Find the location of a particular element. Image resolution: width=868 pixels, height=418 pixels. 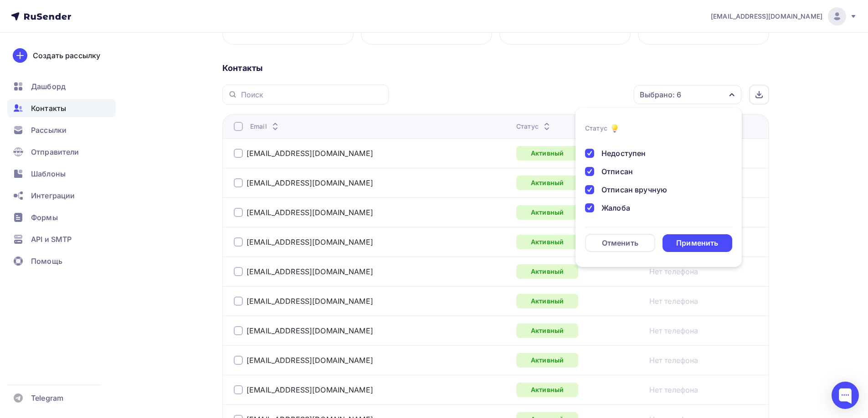

div: Применить is located at coordinates (697, 243).